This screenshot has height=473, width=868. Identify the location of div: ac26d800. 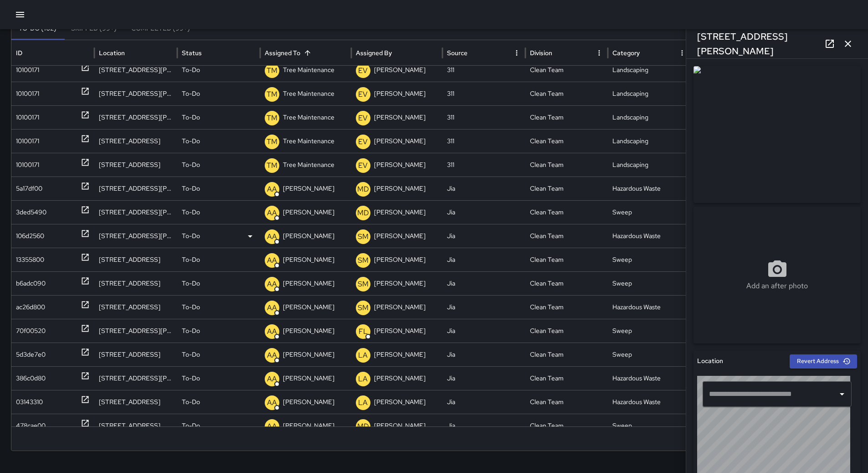
(31, 307).